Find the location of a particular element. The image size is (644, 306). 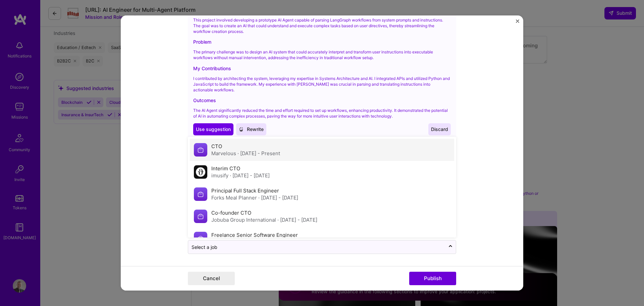

button: Rewrite is located at coordinates (251, 130).